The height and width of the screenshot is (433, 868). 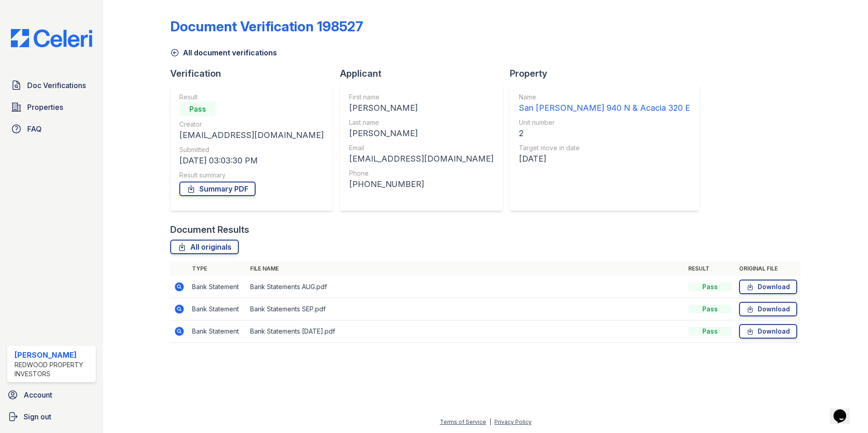 I want to click on div: Verification, so click(x=255, y=74).